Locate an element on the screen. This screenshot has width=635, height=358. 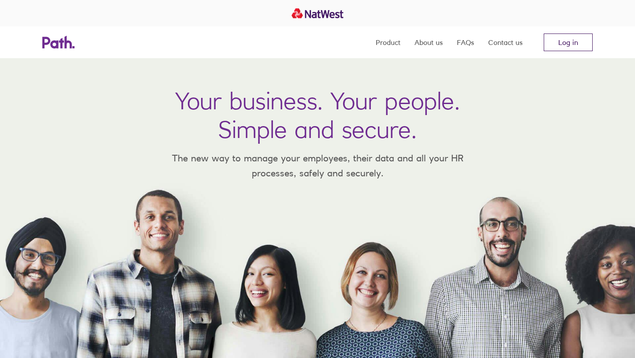
p: The new way to manage your employees, their data and all your HR processes, safely and securely. is located at coordinates (318, 165).